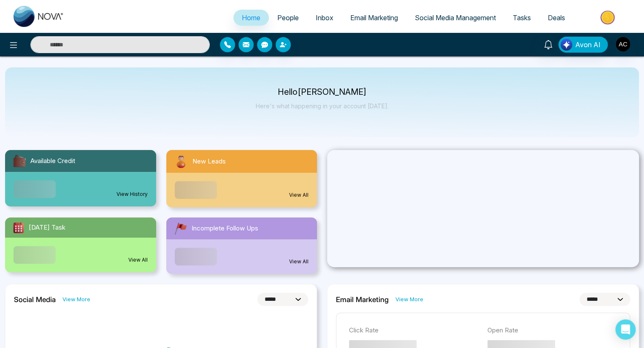 The image size is (644, 348). Describe the element at coordinates (608, 17) in the screenshot. I see `img: Market-place.gif` at that location.